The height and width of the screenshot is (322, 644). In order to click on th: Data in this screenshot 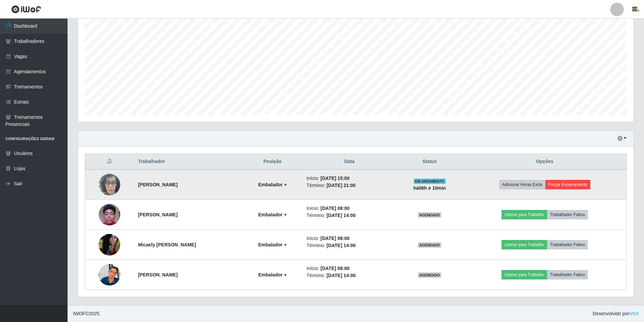, I will do `click(349, 162)`.